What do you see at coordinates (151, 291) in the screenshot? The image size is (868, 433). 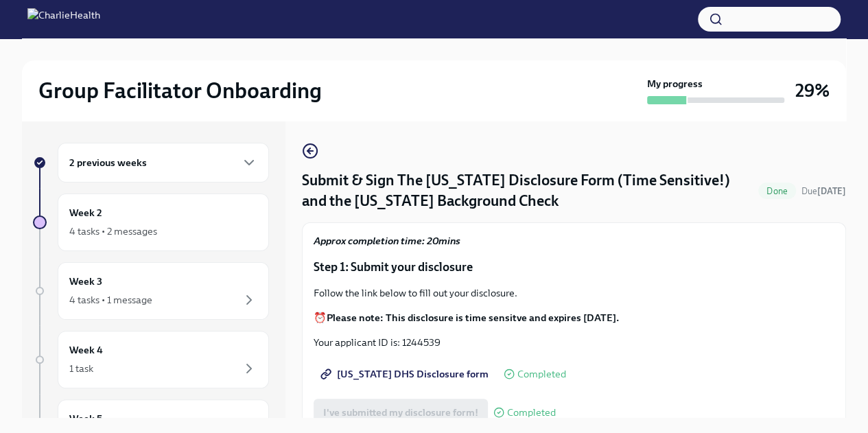 I see `a: Week 34 tasks • 1 message` at bounding box center [151, 291].